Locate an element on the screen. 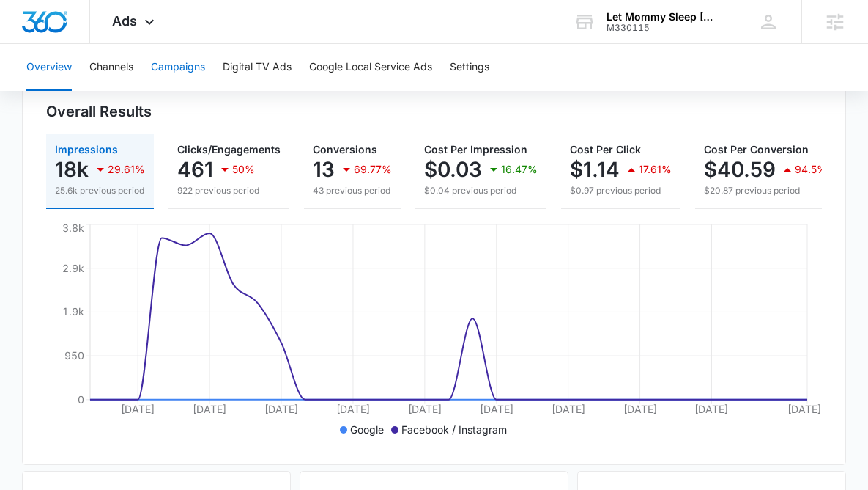 This screenshot has height=490, width=868. img: logo_orange.svg is located at coordinates (29, 29).